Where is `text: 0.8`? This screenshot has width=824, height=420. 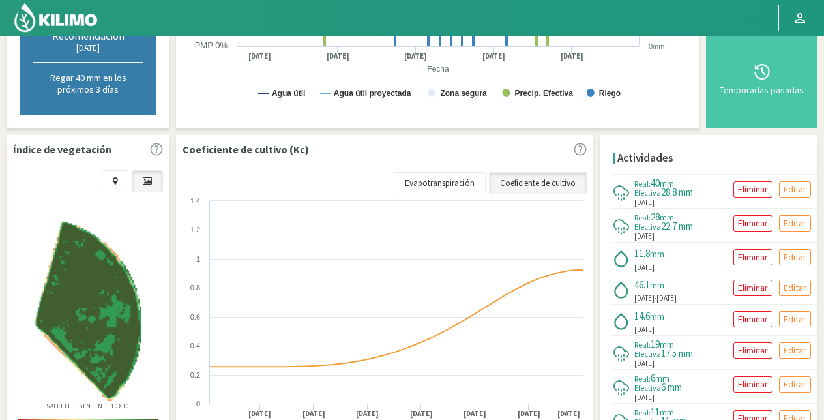
text: 0.8 is located at coordinates (195, 288).